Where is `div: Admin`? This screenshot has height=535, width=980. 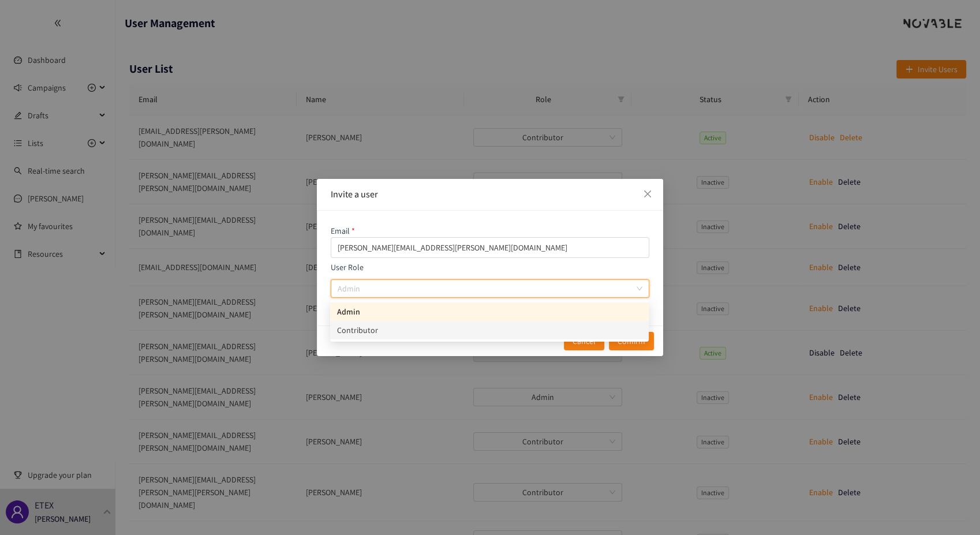
div: Admin is located at coordinates (490, 312).